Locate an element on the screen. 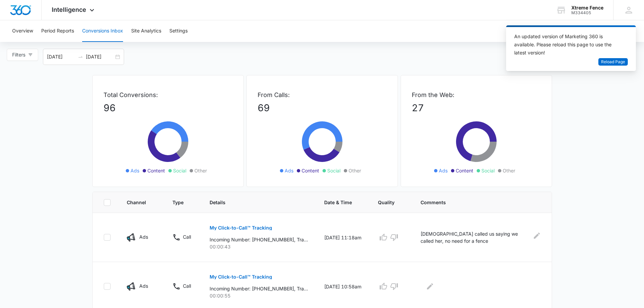 This screenshot has height=308, width=644. button: Reload Page is located at coordinates (612, 61).